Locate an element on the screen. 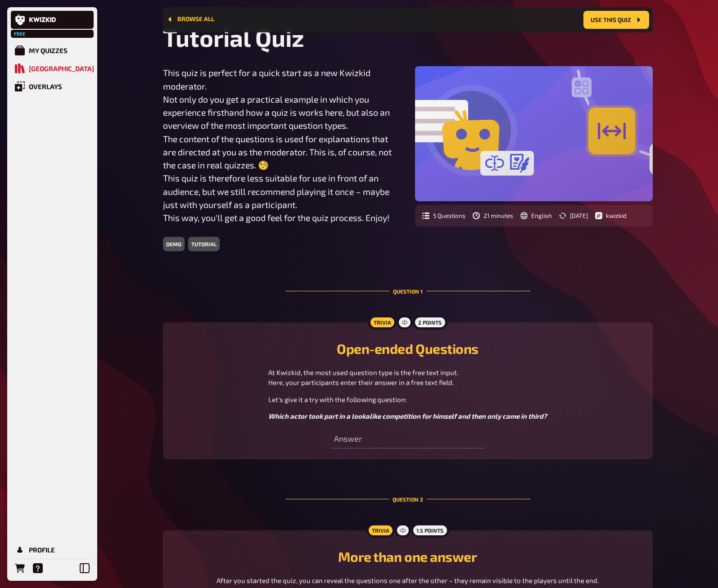  button: Use this quiz is located at coordinates (617, 20).